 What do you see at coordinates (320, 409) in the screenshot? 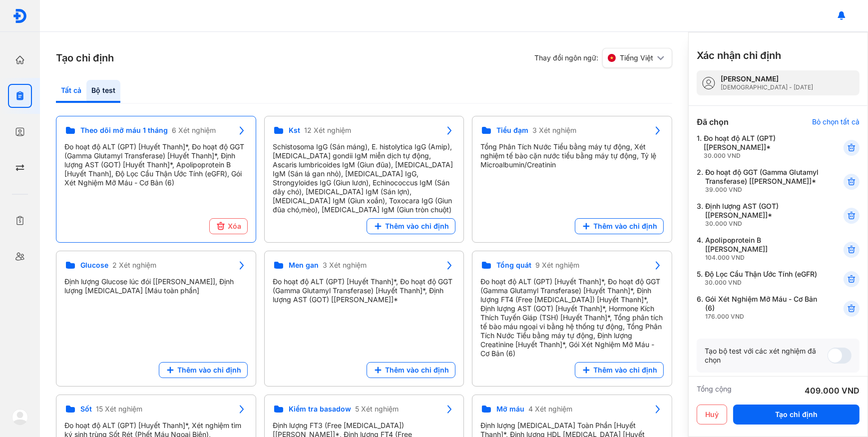
I see `span: Kiểm tra basadow` at bounding box center [320, 409].